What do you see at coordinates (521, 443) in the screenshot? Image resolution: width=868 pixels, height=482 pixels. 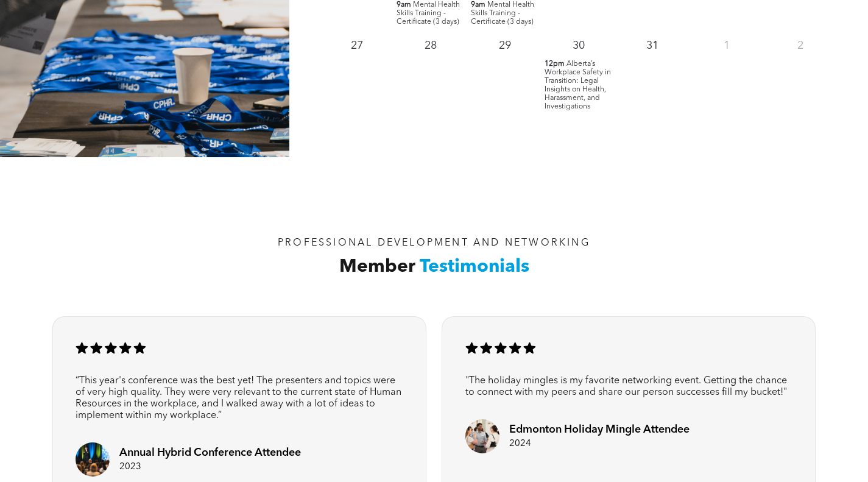 I see `span: 2024` at bounding box center [521, 443].